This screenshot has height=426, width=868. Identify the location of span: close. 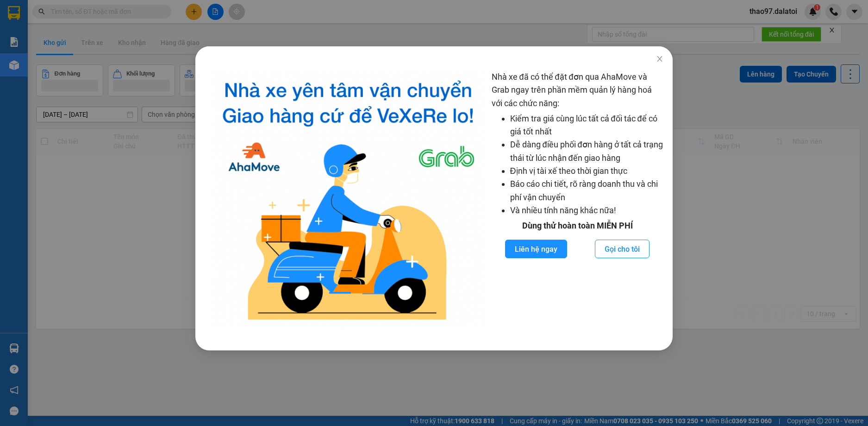
(660, 59).